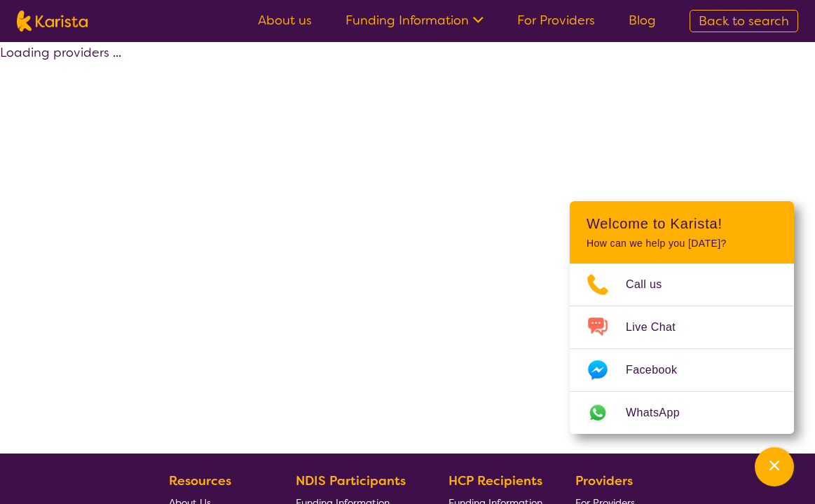 This screenshot has height=504, width=815. What do you see at coordinates (652, 284) in the screenshot?
I see `span: Call us` at bounding box center [652, 284].